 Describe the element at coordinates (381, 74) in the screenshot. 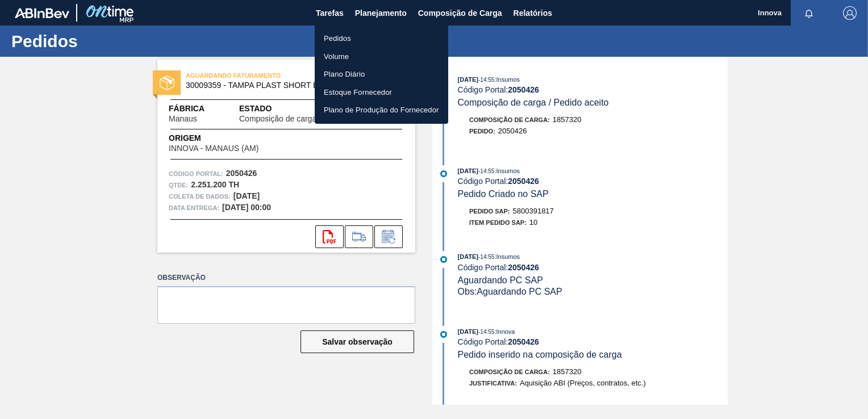

I see `a: Plano Diário` at that location.